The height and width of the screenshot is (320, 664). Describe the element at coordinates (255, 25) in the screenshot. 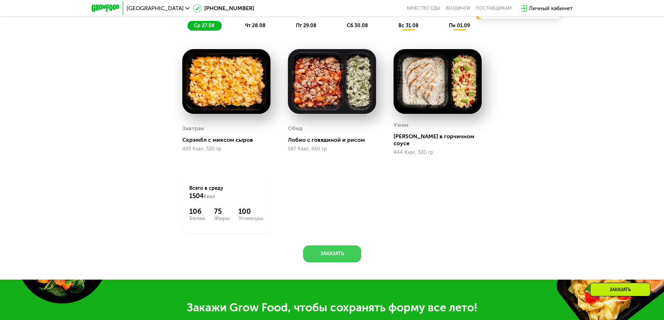

I see `span: чт 28.08` at that location.